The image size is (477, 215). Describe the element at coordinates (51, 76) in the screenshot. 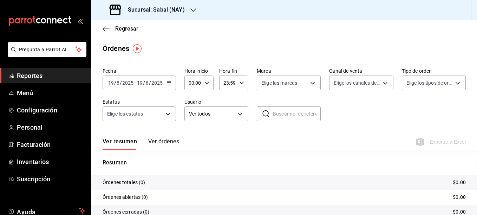

I see `span: Reportes` at that location.